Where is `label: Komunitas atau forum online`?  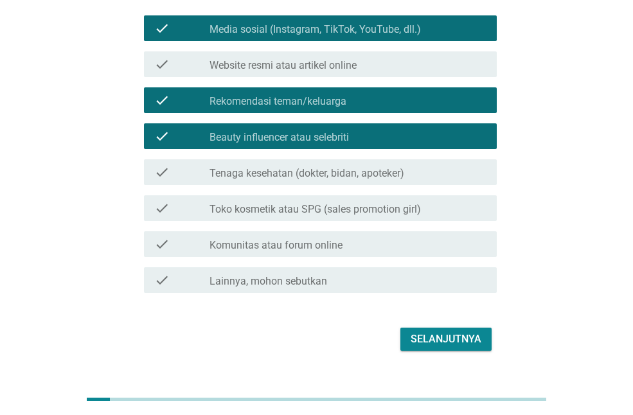 label: Komunitas atau forum online is located at coordinates (276, 246).